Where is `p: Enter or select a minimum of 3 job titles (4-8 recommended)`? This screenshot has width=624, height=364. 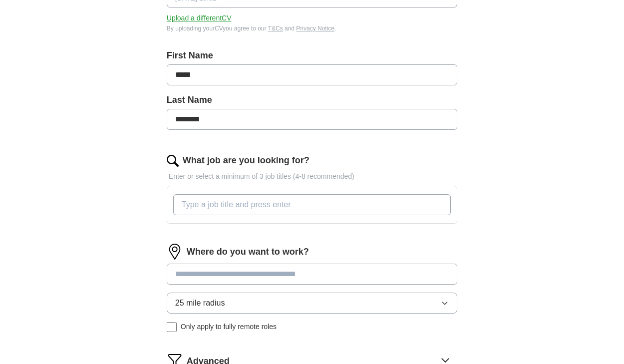 p: Enter or select a minimum of 3 job titles (4-8 recommended) is located at coordinates (312, 176).